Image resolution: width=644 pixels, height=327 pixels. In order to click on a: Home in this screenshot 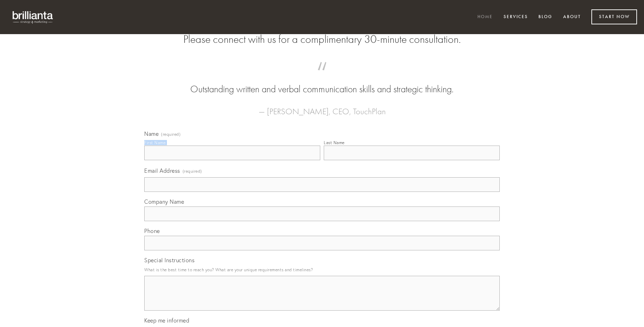, I will do `click(484, 17)`.